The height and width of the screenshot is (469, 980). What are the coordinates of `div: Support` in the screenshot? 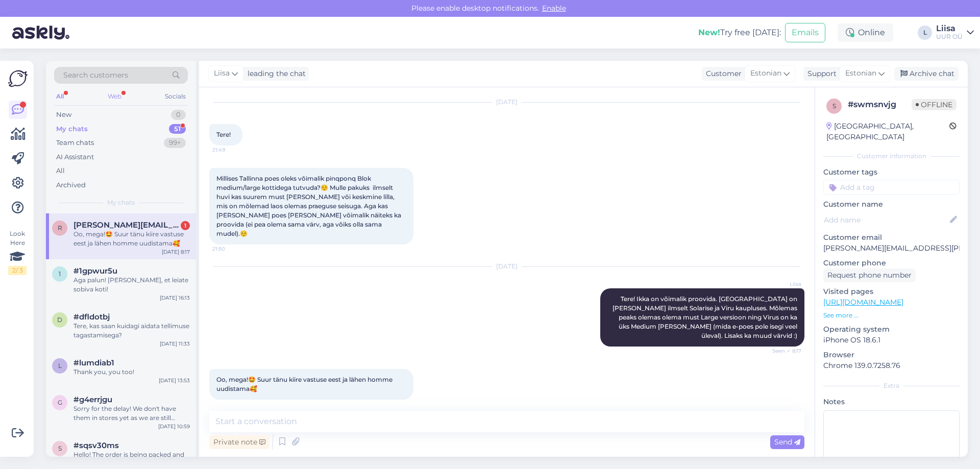 It's located at (820, 74).